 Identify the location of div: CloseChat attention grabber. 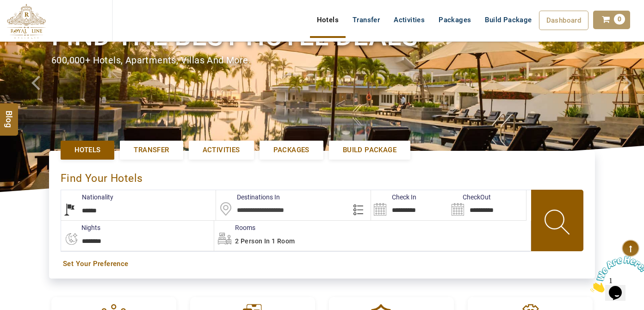
(29, 22).